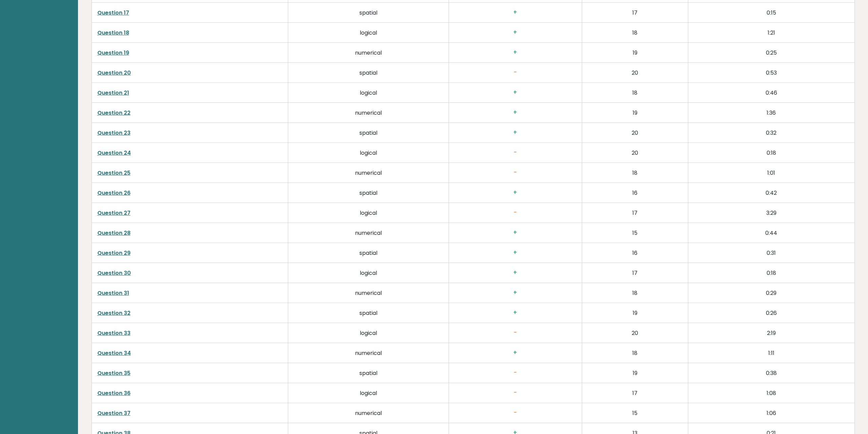  What do you see at coordinates (114, 413) in the screenshot?
I see `a: Question 37` at bounding box center [114, 413].